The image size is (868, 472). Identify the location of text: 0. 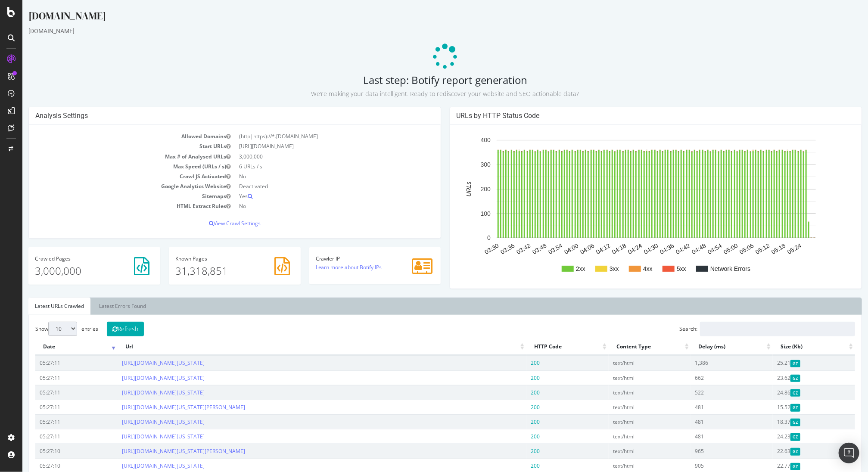
(466, 238).